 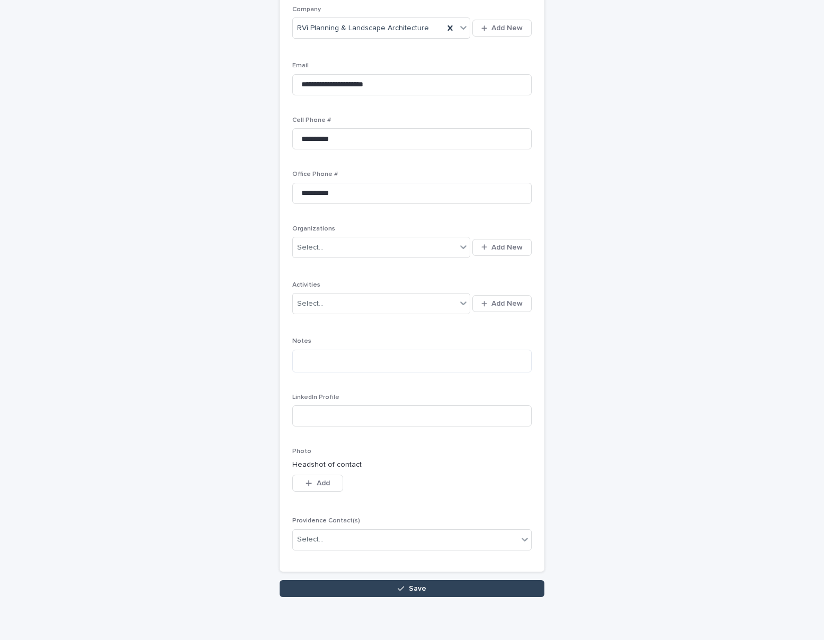 What do you see at coordinates (314, 229) in the screenshot?
I see `span: Organizations` at bounding box center [314, 229].